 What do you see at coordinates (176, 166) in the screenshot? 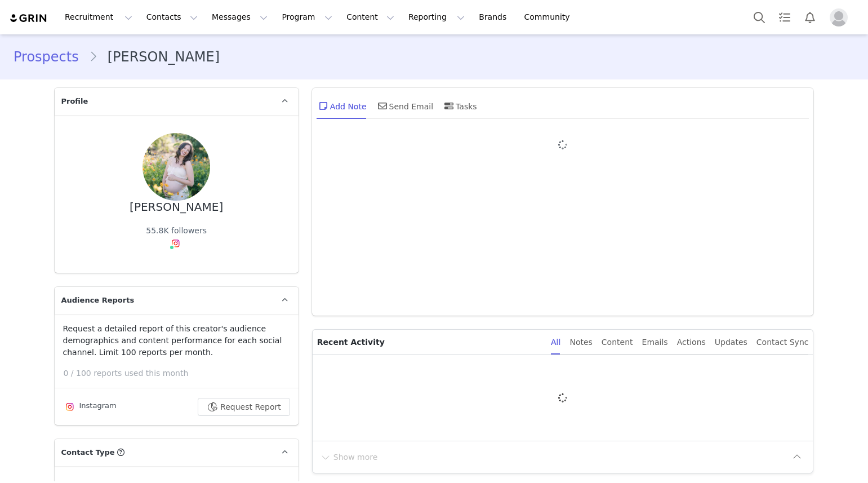
I see `img: 4d544e47-61fe-494d-80b3-fd0b28000953.jpg` at bounding box center [176, 166].